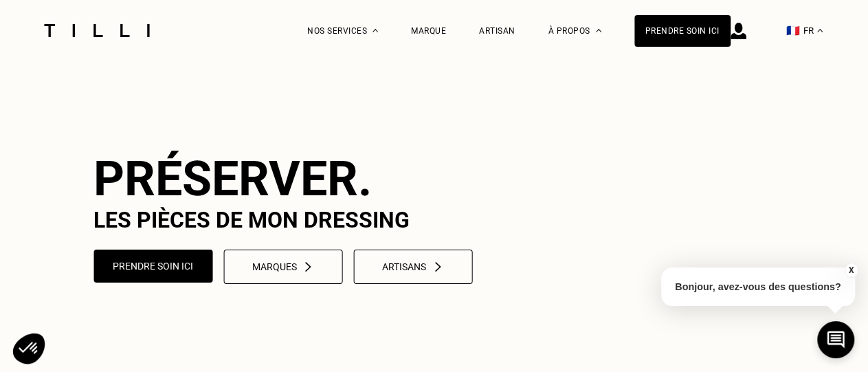  Describe the element at coordinates (497, 31) in the screenshot. I see `div: Artisan` at that location.